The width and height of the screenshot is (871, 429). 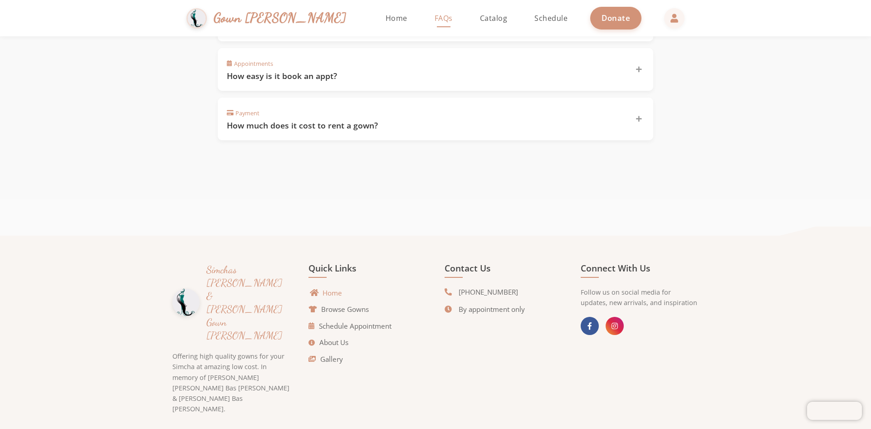 What do you see at coordinates (639, 270) in the screenshot?
I see `h4: Connect With Us` at bounding box center [639, 270].